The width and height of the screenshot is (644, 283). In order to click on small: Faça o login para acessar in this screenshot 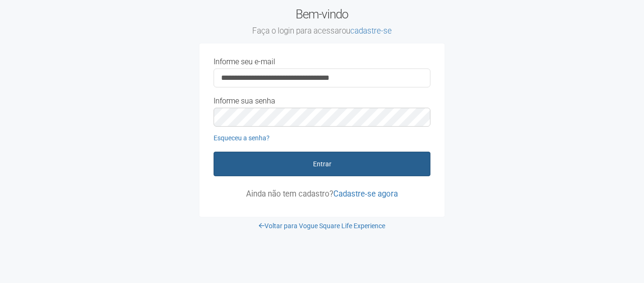, I will do `click(322, 31)`.